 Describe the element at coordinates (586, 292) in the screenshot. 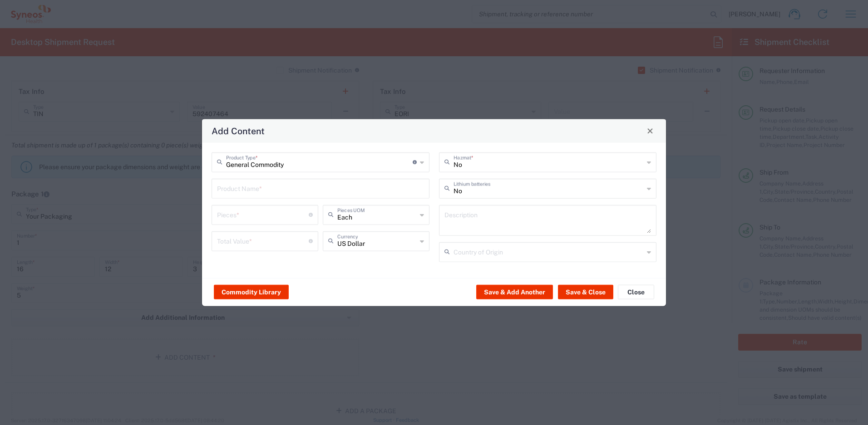

I see `button: Save & Close` at that location.